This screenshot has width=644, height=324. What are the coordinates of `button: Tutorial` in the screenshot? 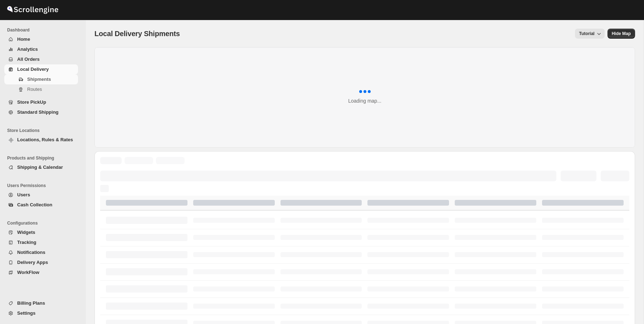 It's located at (589, 33).